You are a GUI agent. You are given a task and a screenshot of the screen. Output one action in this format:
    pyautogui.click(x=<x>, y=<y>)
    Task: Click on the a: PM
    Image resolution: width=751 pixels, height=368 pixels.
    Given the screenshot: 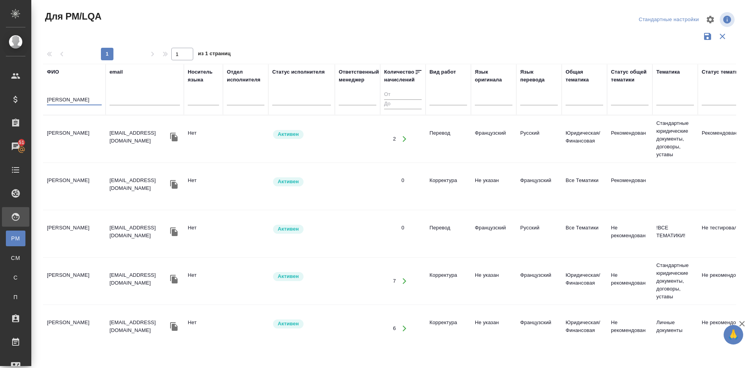 What is the action you would take?
    pyautogui.click(x=16, y=238)
    